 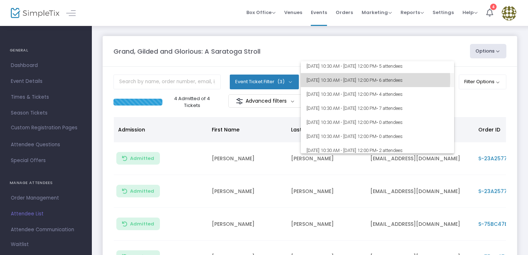 I want to click on span: • 2 attendees, so click(x=389, y=150).